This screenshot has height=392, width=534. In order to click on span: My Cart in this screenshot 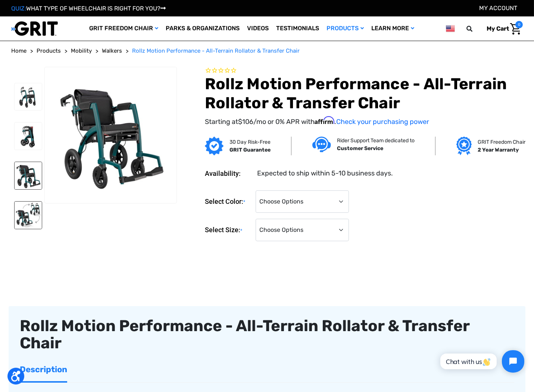, I will do `click(497, 28)`.